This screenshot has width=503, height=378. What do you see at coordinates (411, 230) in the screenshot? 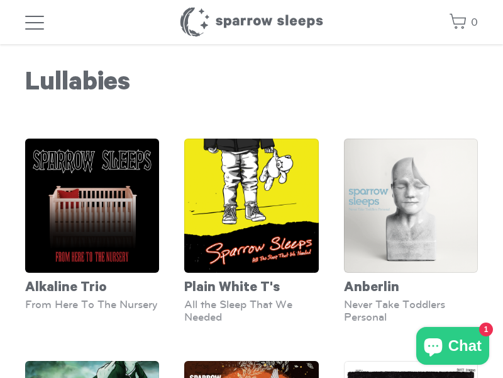
I see `a: Anberlin Never Take Toddlers Personal` at bounding box center [411, 230].